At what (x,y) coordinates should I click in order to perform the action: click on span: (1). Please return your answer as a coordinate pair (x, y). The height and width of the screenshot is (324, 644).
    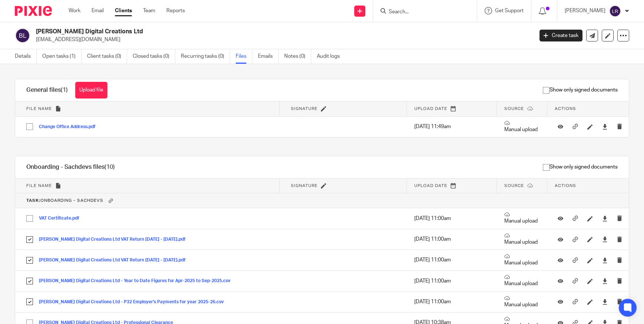
    Looking at the image, I should click on (64, 90).